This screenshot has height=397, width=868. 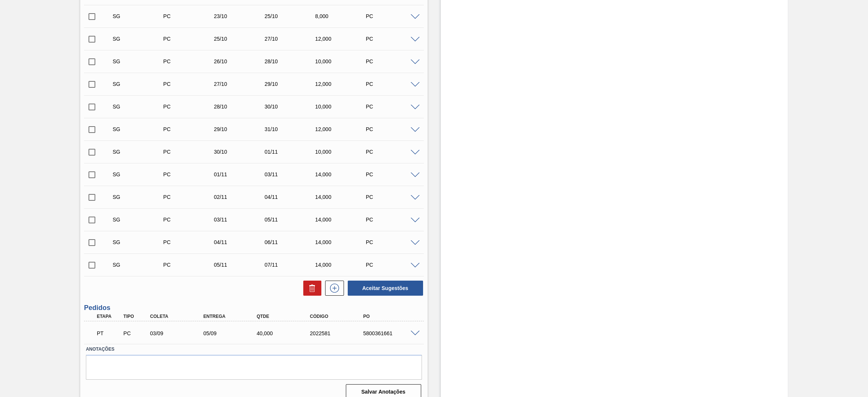 What do you see at coordinates (291, 265) in the screenshot?
I see `div: 07/11/2025` at bounding box center [291, 265].